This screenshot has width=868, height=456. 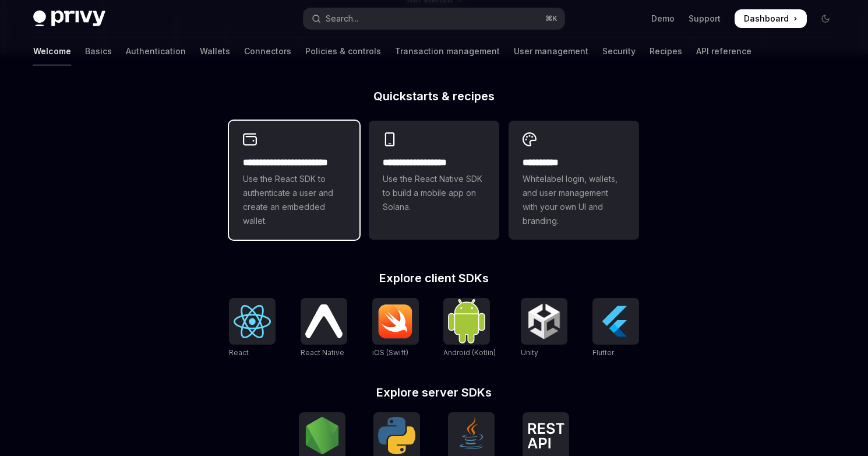 I want to click on span: Use the React Native SDK to build a mobile app on Solana., so click(x=434, y=193).